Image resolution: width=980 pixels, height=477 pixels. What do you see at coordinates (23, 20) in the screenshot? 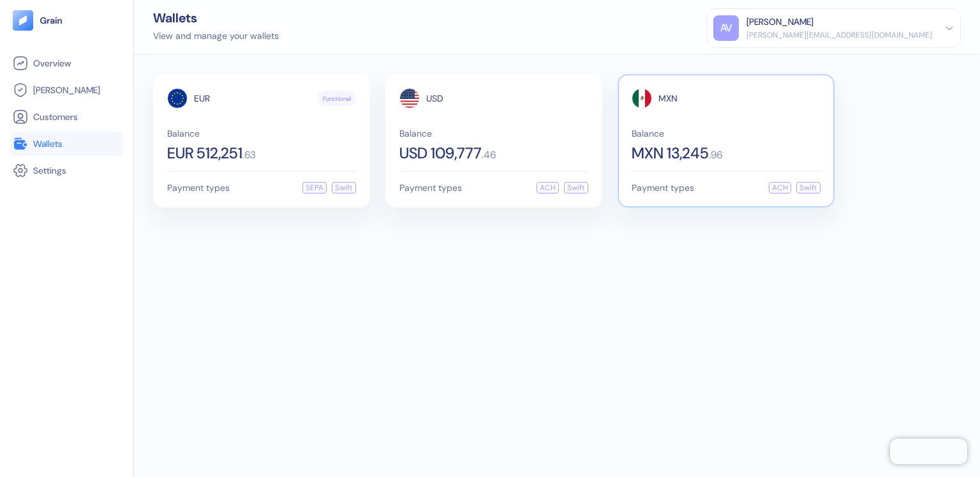
I see `img: logo-tablet-V2.svg` at bounding box center [23, 20].